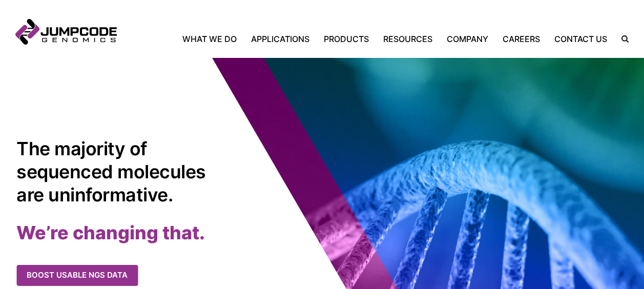 The image size is (644, 289). Describe the element at coordinates (125, 171) in the screenshot. I see `h1: The majority of sequenced molecules are uninformative.` at that location.